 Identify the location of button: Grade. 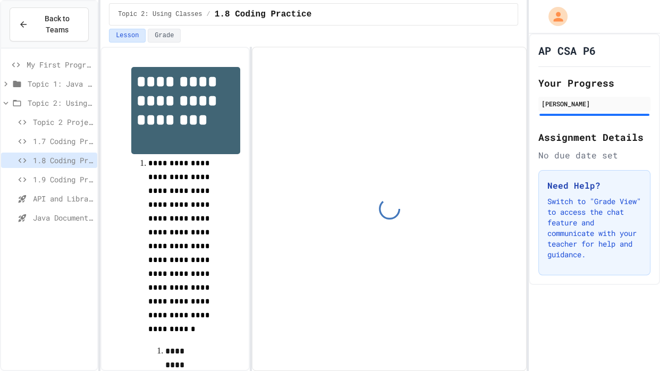
(164, 36).